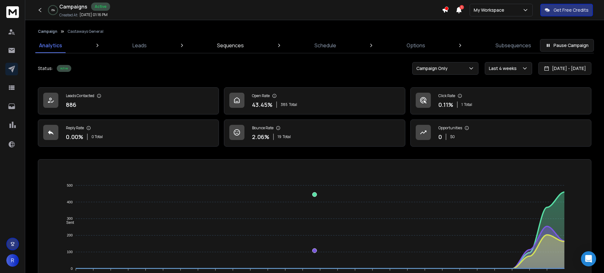 This screenshot has width=604, height=273. Describe the element at coordinates (69, 15) in the screenshot. I see `p: Created At:` at that location.